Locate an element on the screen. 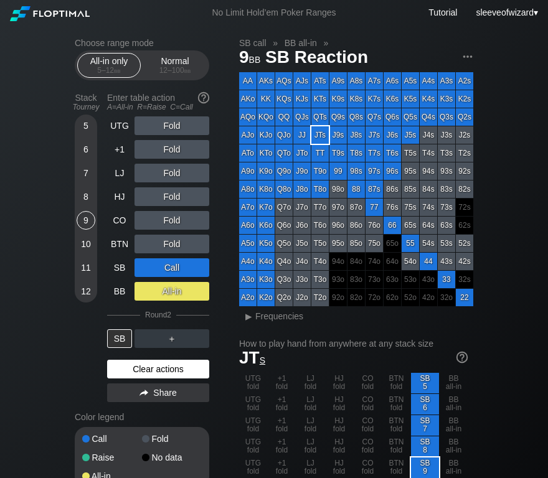 This screenshot has width=548, height=478. div: 76s is located at coordinates (393, 207).